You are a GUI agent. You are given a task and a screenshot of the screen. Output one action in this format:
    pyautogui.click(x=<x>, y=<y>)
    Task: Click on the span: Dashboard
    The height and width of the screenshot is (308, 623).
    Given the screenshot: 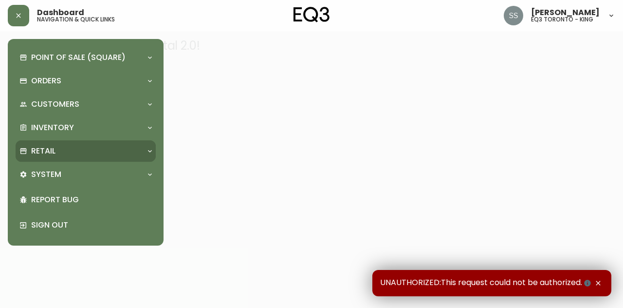 What is the action you would take?
    pyautogui.click(x=60, y=13)
    